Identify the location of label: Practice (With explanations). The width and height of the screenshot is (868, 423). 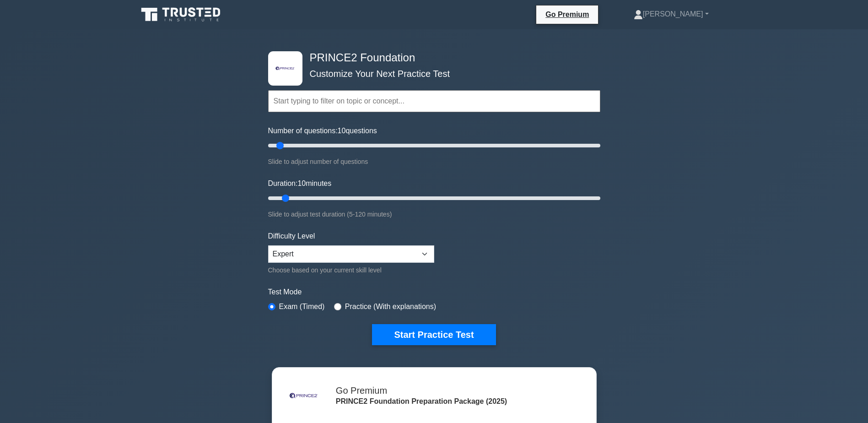
(391, 307).